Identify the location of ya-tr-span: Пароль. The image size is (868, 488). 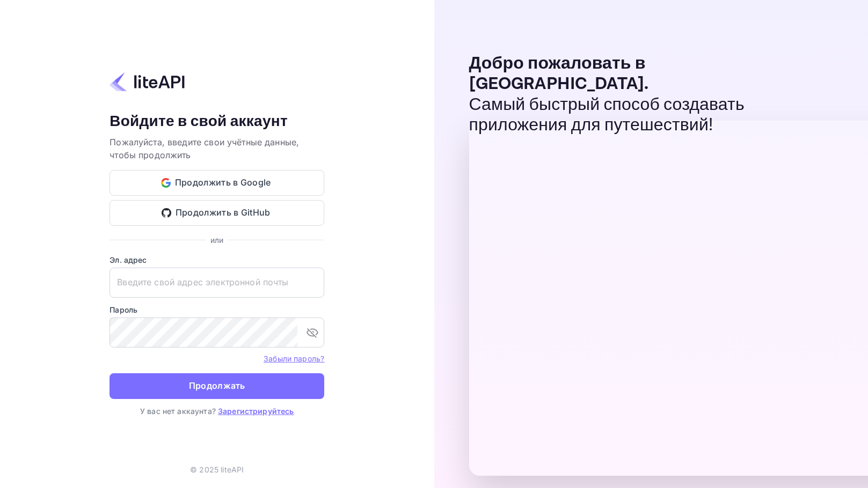
(124, 309).